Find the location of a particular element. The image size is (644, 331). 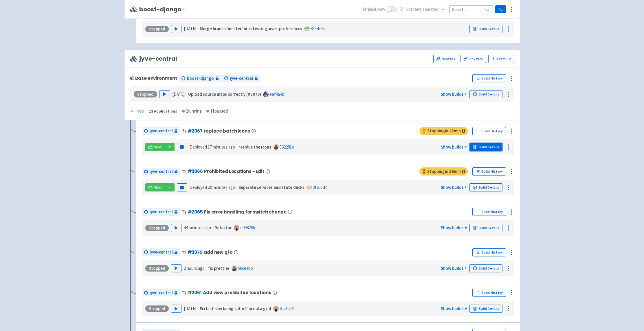

a: Visitors is located at coordinates (446, 59).